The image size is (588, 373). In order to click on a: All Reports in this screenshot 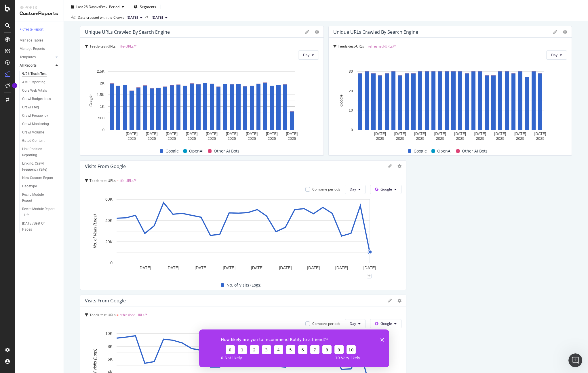, I will do `click(37, 66)`.